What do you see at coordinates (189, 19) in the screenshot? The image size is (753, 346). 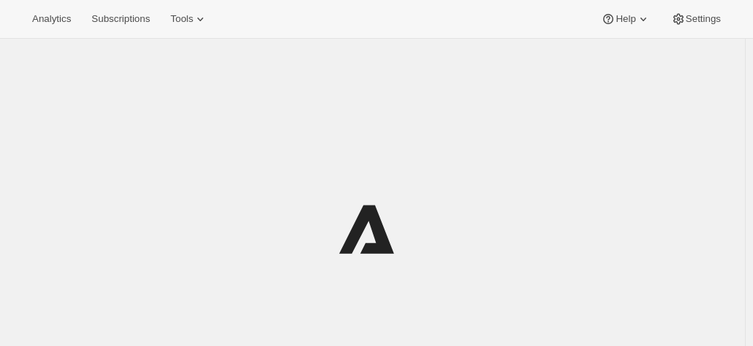 I see `button: Tools` at bounding box center [189, 19].